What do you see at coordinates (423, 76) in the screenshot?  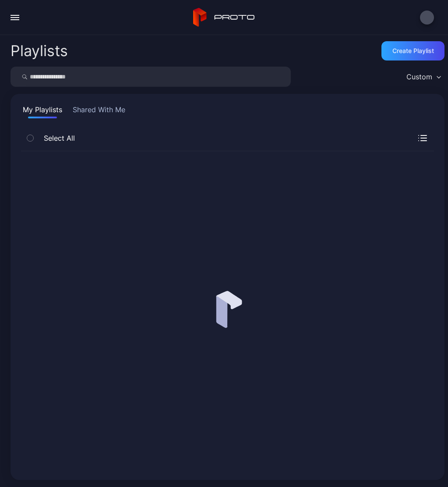 I see `button: Custom` at bounding box center [423, 76].